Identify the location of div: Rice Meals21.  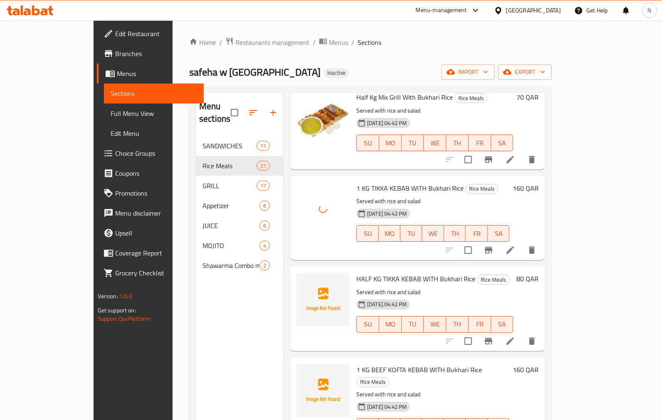
(239, 166).